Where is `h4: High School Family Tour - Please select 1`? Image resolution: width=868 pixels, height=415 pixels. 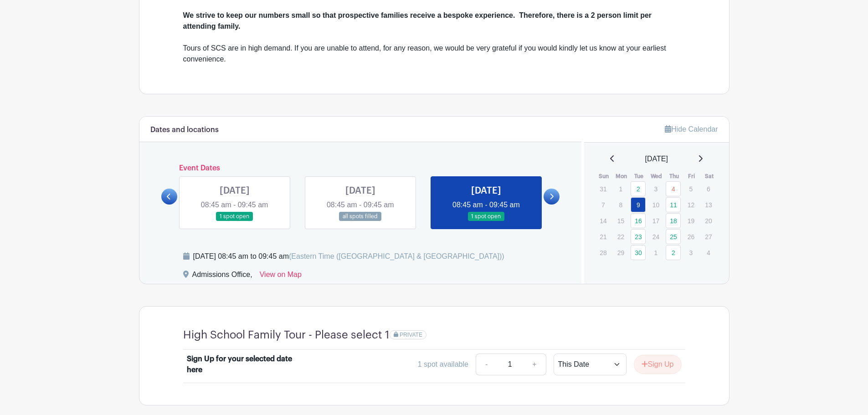 h4: High School Family Tour - Please select 1 is located at coordinates (286, 334).